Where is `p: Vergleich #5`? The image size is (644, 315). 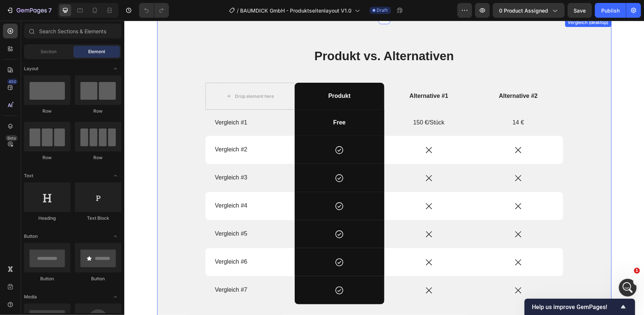
p: Vergleich #5 is located at coordinates (126, 213).